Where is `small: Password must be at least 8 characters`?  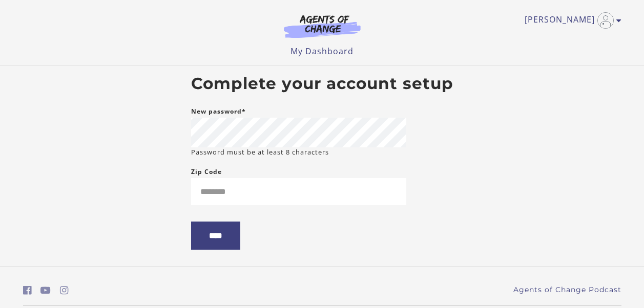
small: Password must be at least 8 characters is located at coordinates (259, 152).